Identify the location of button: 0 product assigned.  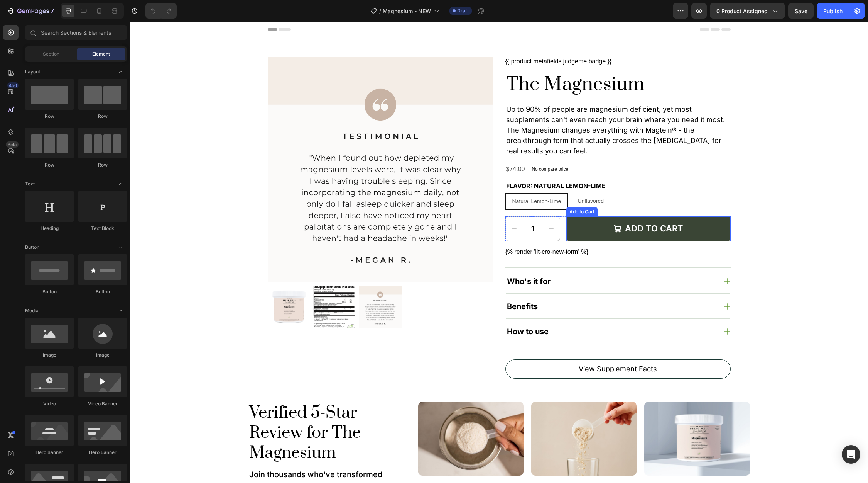
(748, 11).